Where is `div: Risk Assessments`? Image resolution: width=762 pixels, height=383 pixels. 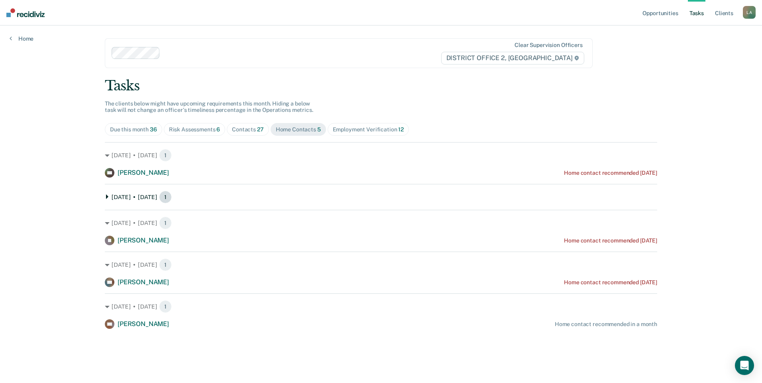
div: Risk Assessments is located at coordinates (195, 130).